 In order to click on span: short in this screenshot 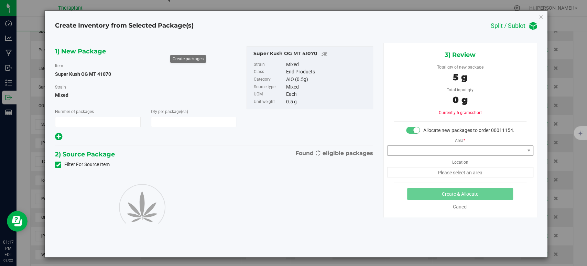, I will do `click(477, 112)`.